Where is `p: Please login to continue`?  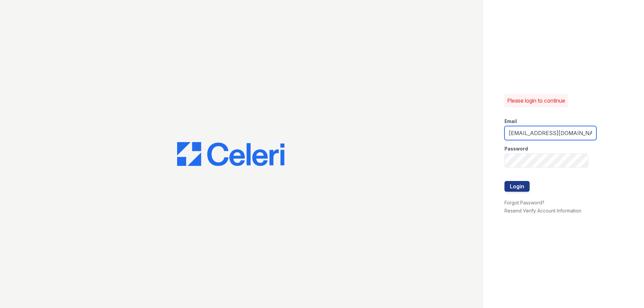
p: Please login to continue is located at coordinates (536, 101).